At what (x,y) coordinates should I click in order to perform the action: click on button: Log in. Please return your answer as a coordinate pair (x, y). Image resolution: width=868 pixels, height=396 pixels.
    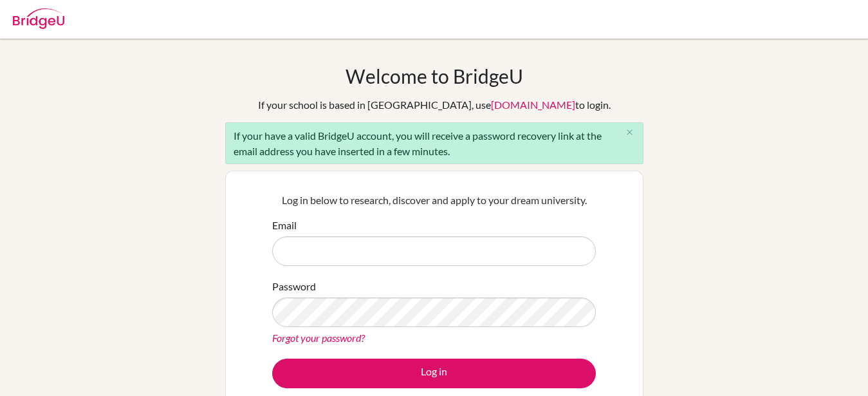
    Looking at the image, I should click on (433, 373).